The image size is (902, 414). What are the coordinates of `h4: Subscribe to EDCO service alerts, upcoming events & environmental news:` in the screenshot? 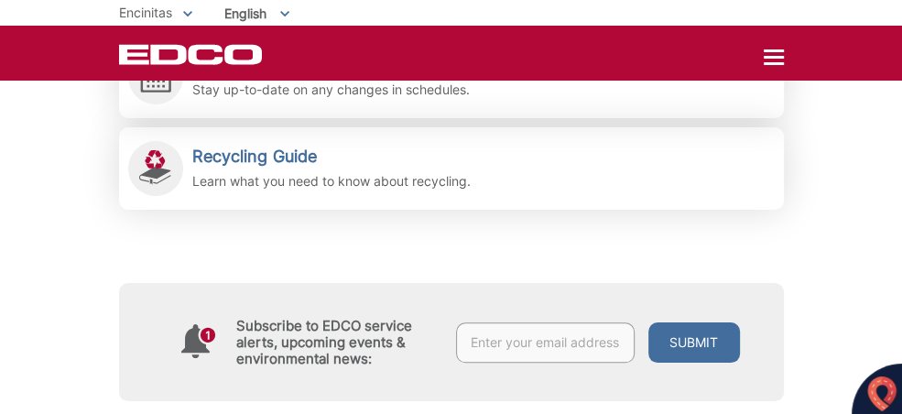 It's located at (337, 343).